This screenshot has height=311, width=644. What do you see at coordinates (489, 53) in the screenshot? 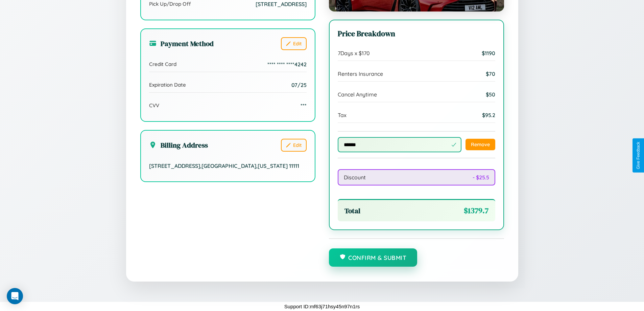
I see `span: $ 1190` at bounding box center [489, 53].